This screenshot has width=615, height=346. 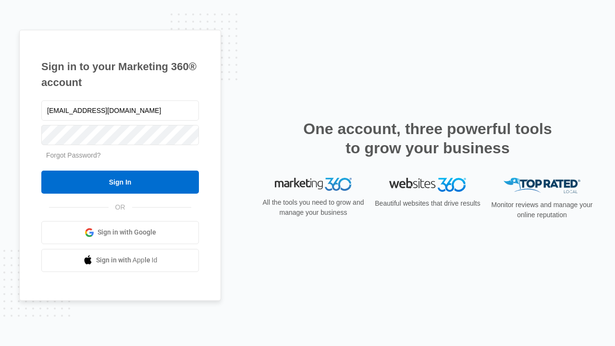 What do you see at coordinates (127, 232) in the screenshot?
I see `span: Sign in with Google` at bounding box center [127, 232].